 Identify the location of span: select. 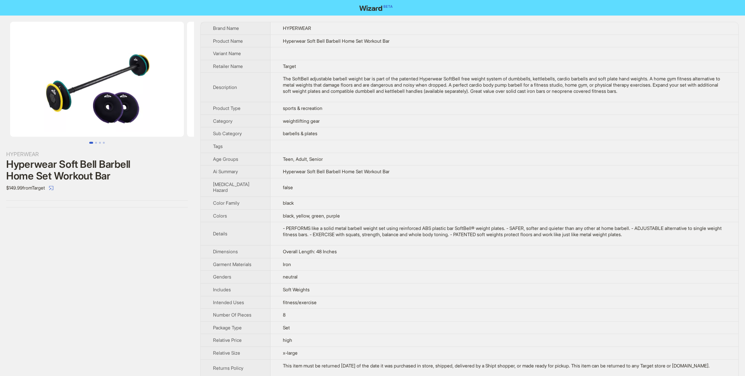
(51, 188).